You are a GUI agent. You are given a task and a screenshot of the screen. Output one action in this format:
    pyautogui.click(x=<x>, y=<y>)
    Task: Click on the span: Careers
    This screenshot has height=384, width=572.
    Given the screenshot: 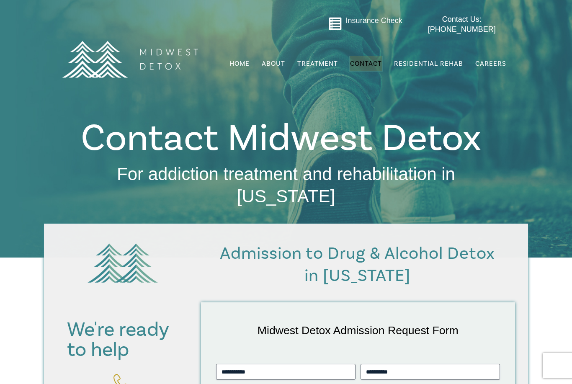 What is the action you would take?
    pyautogui.click(x=491, y=64)
    